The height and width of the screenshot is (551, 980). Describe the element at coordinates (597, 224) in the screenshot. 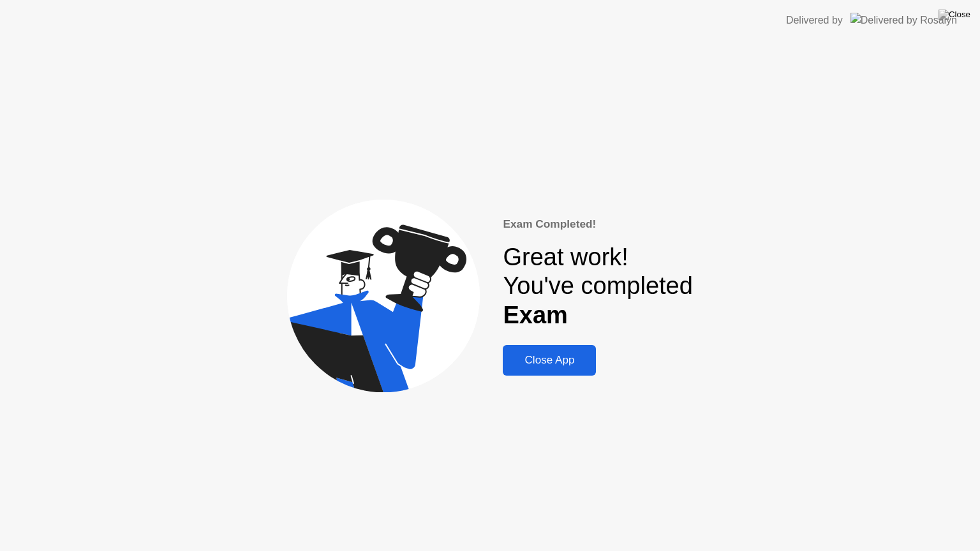

I see `div: Exam Completed!` at that location.